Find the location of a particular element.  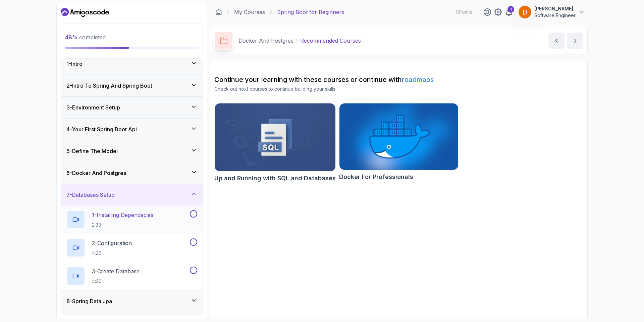

h3: 5 - Define The Model is located at coordinates (92, 152).